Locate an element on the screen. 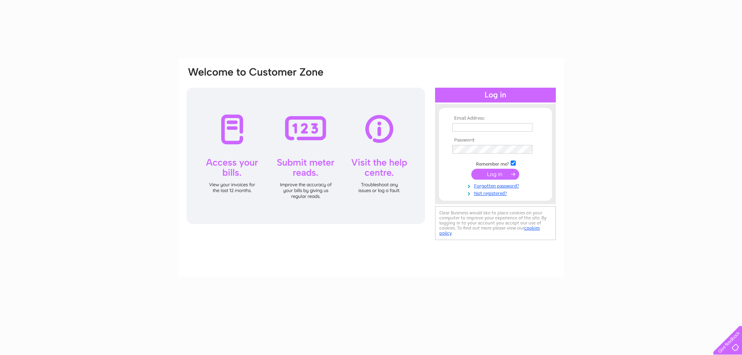  td: Remember me? is located at coordinates (495, 163).